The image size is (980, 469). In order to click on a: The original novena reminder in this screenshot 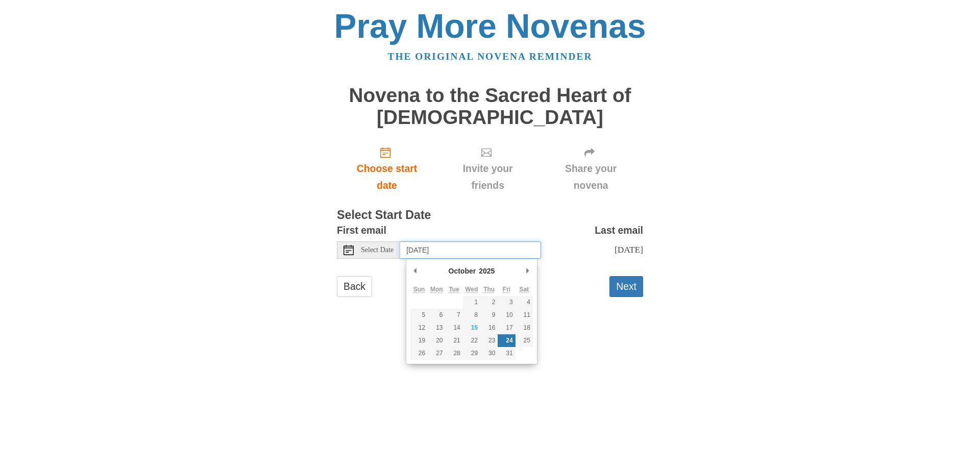, I will do `click(490, 56)`.